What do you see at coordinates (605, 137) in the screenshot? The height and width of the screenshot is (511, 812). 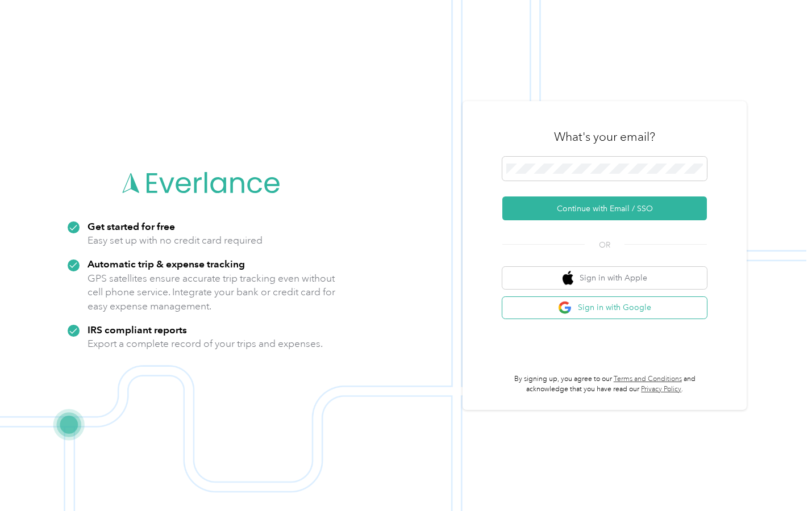 I see `h3: What's your email?` at bounding box center [605, 137].